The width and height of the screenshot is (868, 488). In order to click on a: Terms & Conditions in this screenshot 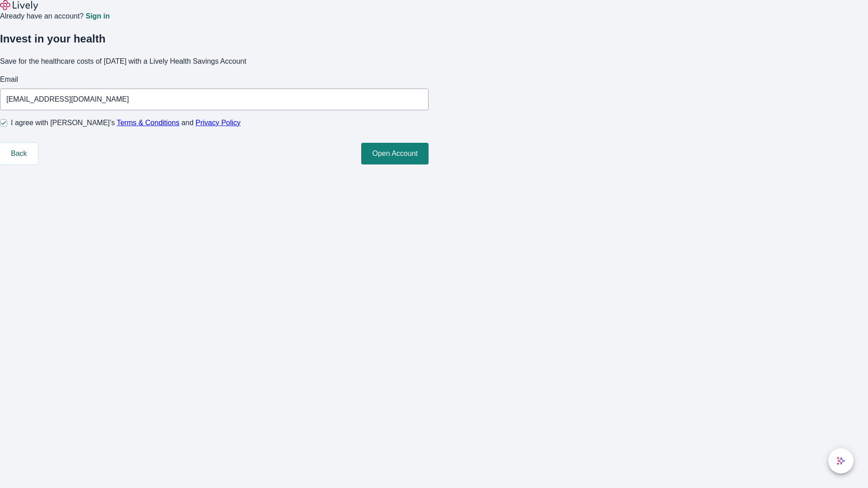, I will do `click(148, 122)`.